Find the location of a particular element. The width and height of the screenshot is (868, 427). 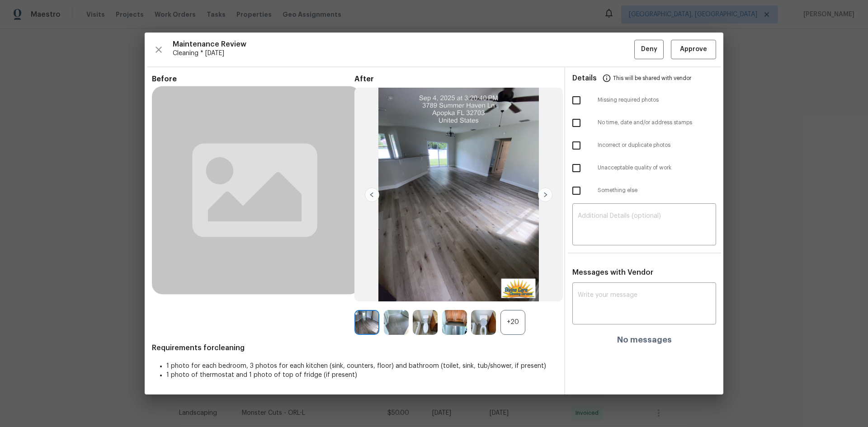

span: Maintenance Review is located at coordinates (403, 45).